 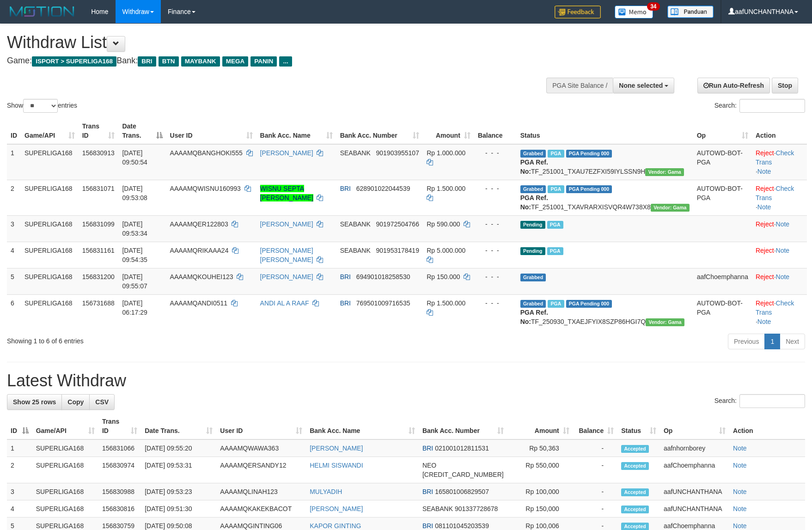 What do you see at coordinates (540, 492) in the screenshot?
I see `td: Rp 100,000` at bounding box center [540, 492].